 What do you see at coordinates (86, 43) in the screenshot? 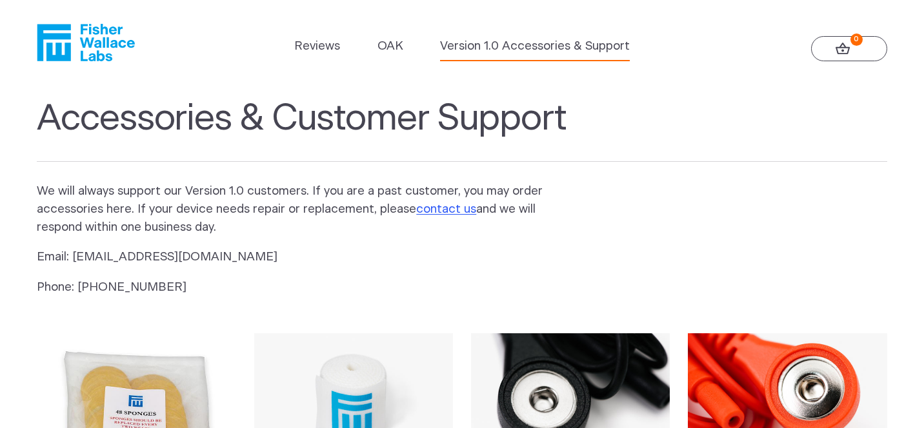
I see `a: Fisher Wallace` at bounding box center [86, 43].